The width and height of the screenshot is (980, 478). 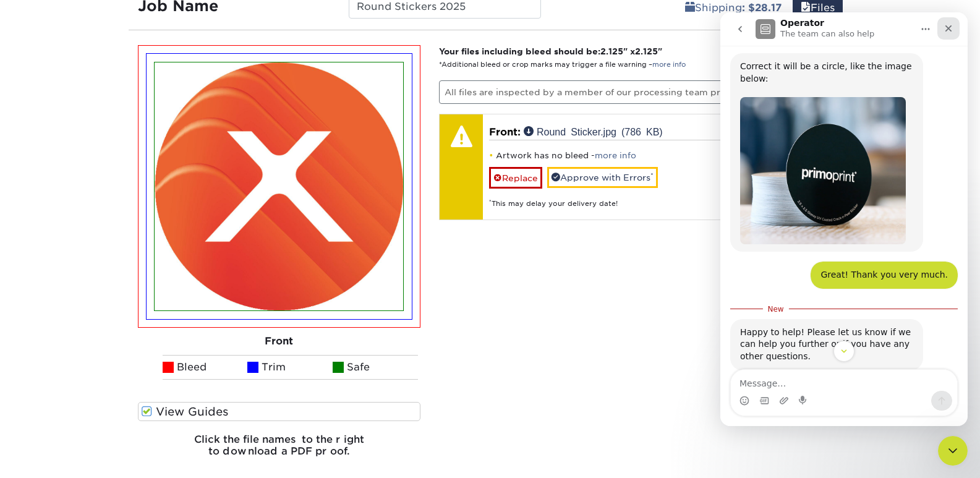 I want to click on div: Close, so click(x=228, y=16).